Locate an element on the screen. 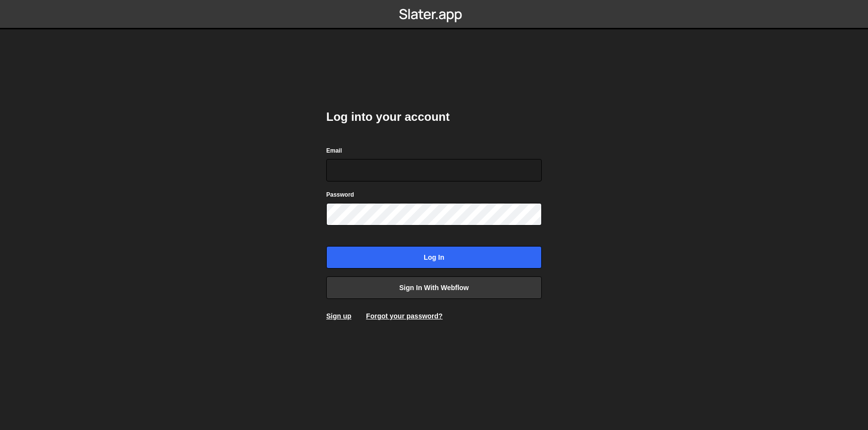  input: Log in is located at coordinates (434, 257).